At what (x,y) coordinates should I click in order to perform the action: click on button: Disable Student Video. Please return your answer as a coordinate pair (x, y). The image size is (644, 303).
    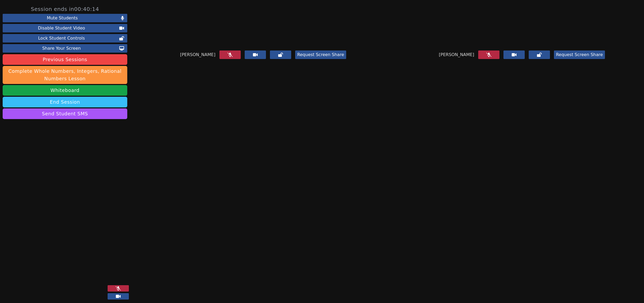
    Looking at the image, I should click on (65, 28).